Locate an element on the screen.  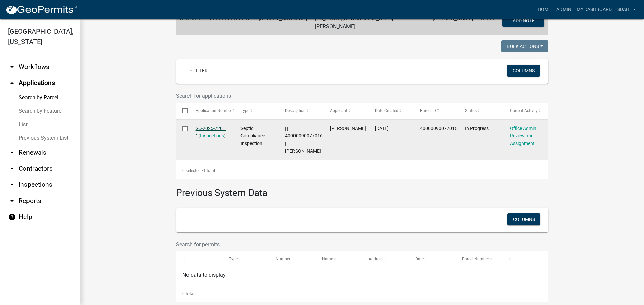
span: Parcel Number is located at coordinates (476, 259).